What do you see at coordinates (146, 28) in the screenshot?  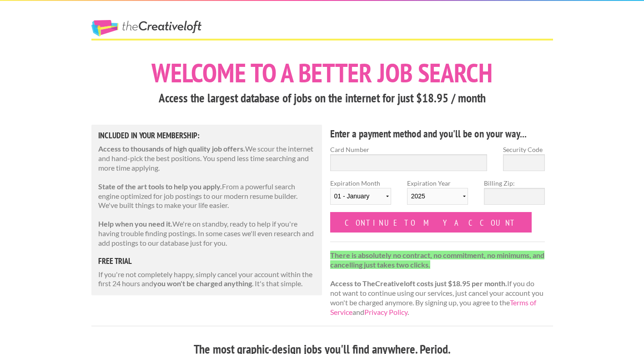 I see `a: The Creative Loft` at bounding box center [146, 28].